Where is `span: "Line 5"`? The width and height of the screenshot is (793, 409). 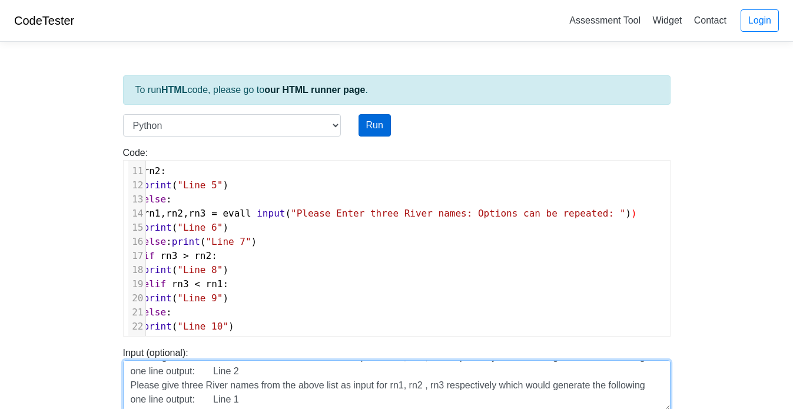 span: "Line 5" is located at coordinates (200, 185).